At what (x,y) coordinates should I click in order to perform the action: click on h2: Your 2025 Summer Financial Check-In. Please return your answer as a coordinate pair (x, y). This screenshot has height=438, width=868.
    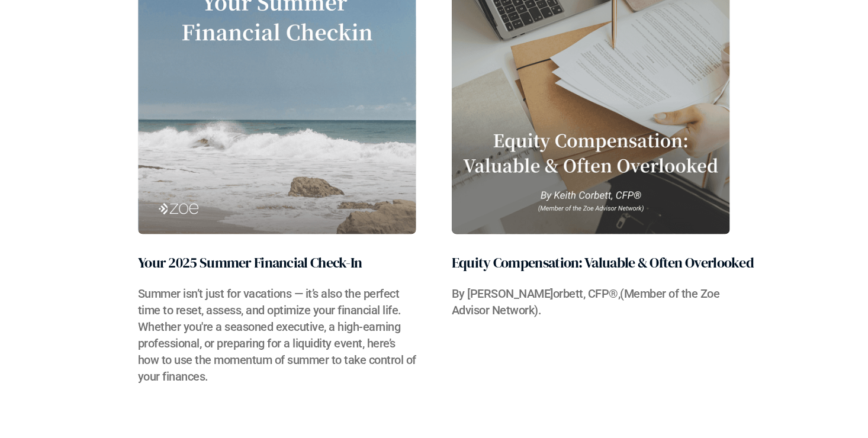
    Looking at the image, I should click on (250, 262).